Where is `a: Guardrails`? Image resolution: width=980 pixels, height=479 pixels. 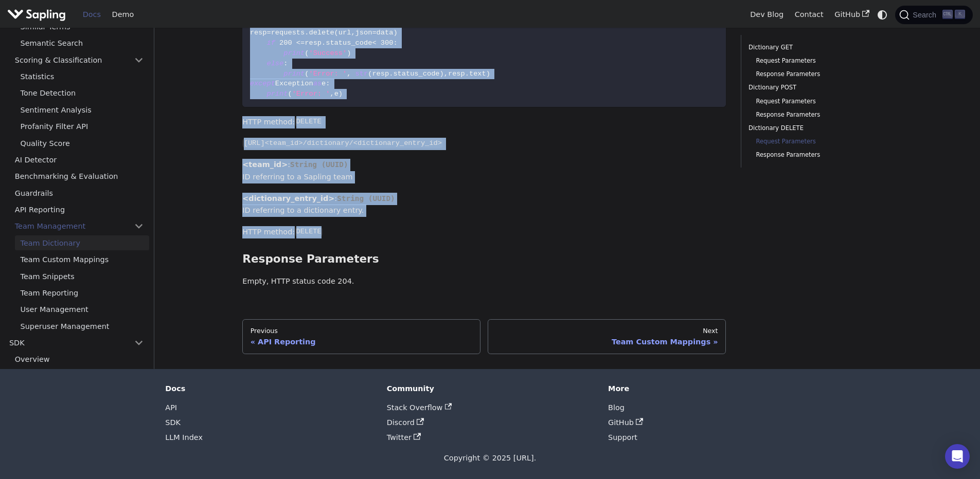
a: Guardrails is located at coordinates (79, 192).